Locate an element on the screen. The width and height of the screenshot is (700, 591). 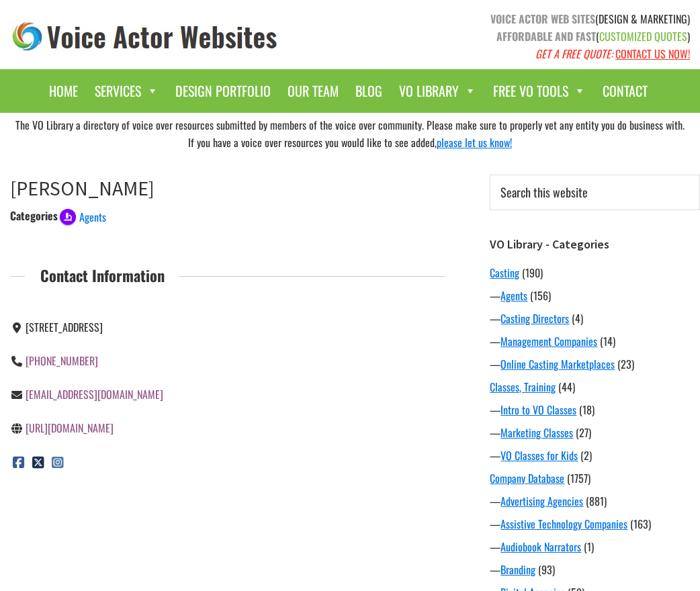
a: Blog is located at coordinates (369, 91).